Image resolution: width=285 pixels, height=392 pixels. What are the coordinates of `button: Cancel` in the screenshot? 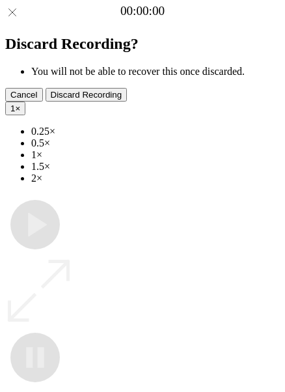 It's located at (24, 94).